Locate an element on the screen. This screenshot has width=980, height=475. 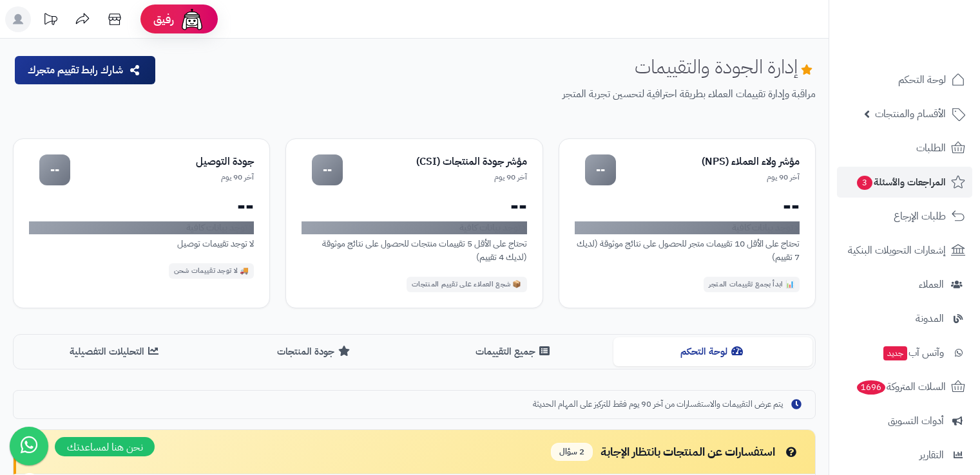
a: السلات المتروكة1696 is located at coordinates (905, 387).